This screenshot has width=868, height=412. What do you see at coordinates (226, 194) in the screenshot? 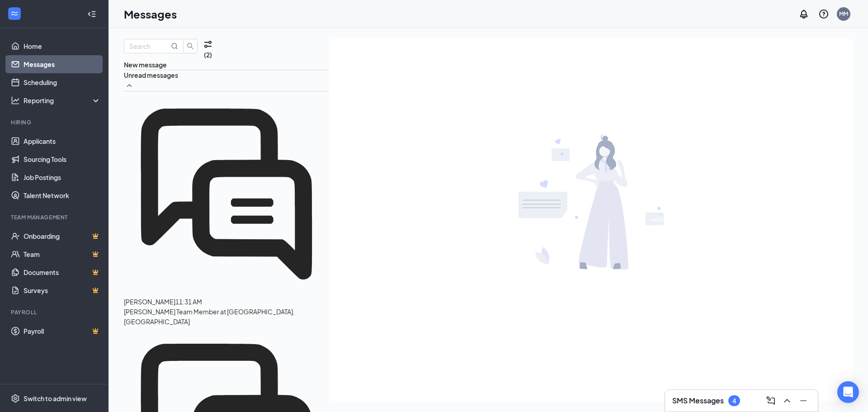
I see `svg: ActiveDoubleChat` at bounding box center [226, 194].